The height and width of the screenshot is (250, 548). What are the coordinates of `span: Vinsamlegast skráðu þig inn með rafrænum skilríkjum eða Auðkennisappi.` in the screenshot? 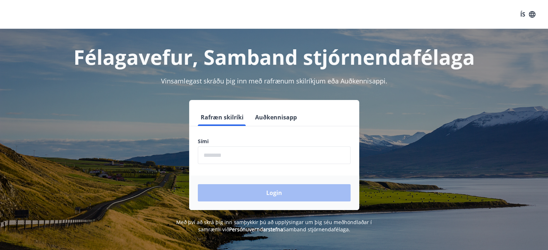 It's located at (274, 81).